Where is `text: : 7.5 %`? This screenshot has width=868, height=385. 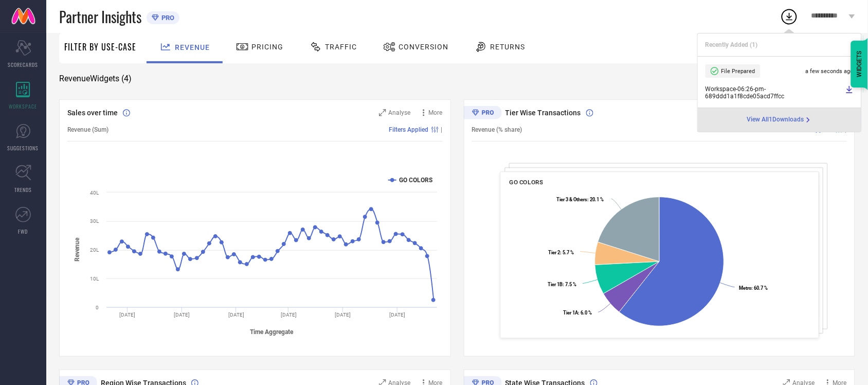
text: : 7.5 % is located at coordinates (562, 284).